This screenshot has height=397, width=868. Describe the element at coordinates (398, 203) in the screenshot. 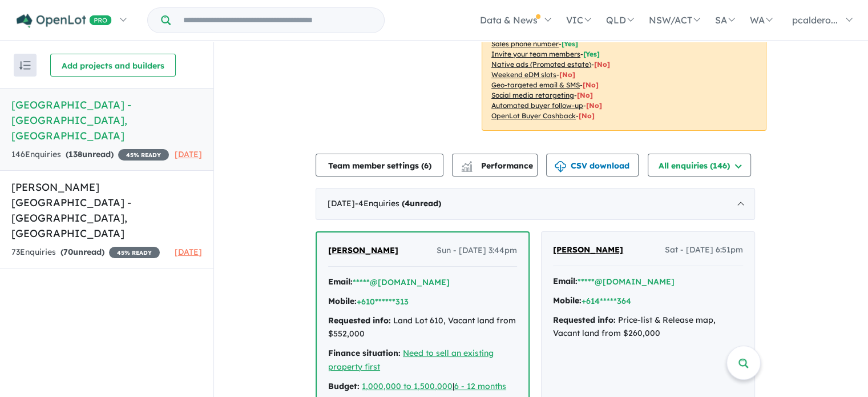

I see `span: - 4 Enquir ies` at that location.